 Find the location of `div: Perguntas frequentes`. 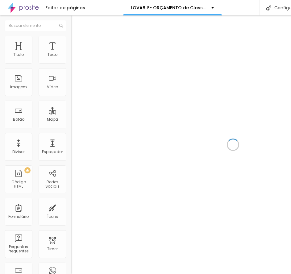

div: Perguntas frequentes is located at coordinates (18, 249).